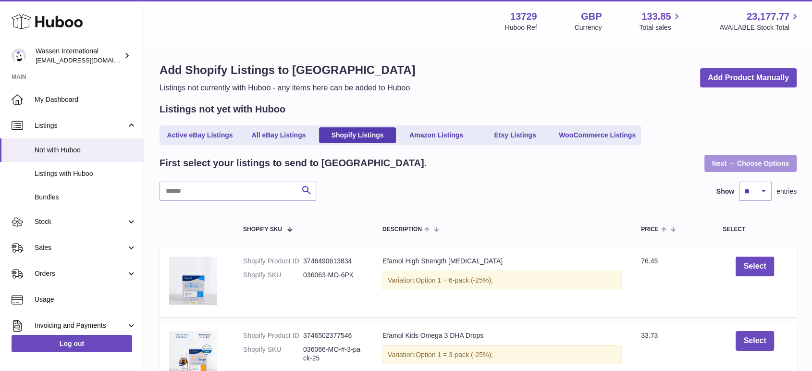  What do you see at coordinates (436, 135) in the screenshot?
I see `a: Amazon Listings` at bounding box center [436, 135].